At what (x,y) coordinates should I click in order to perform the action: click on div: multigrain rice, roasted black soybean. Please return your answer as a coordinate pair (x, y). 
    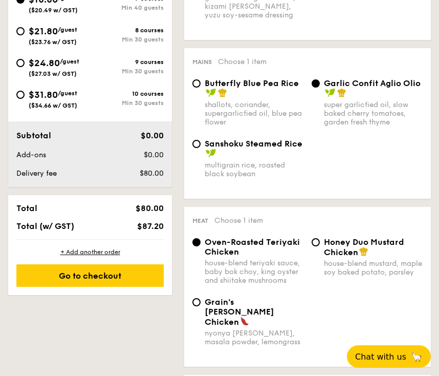
    Looking at the image, I should click on (254, 170).